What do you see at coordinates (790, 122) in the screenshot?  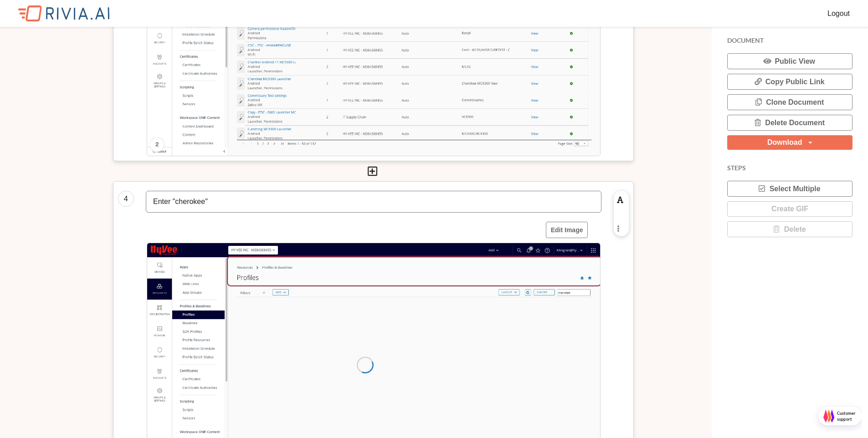 I see `button: Delete Document` at bounding box center [790, 122].